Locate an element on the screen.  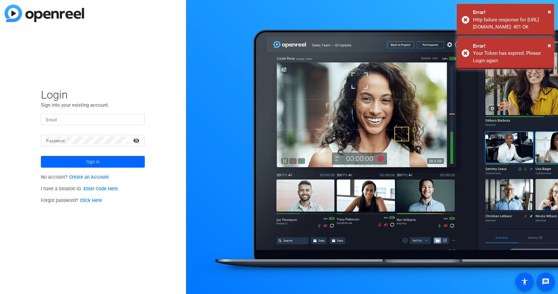
span: Forgot password? is located at coordinates (71, 201).